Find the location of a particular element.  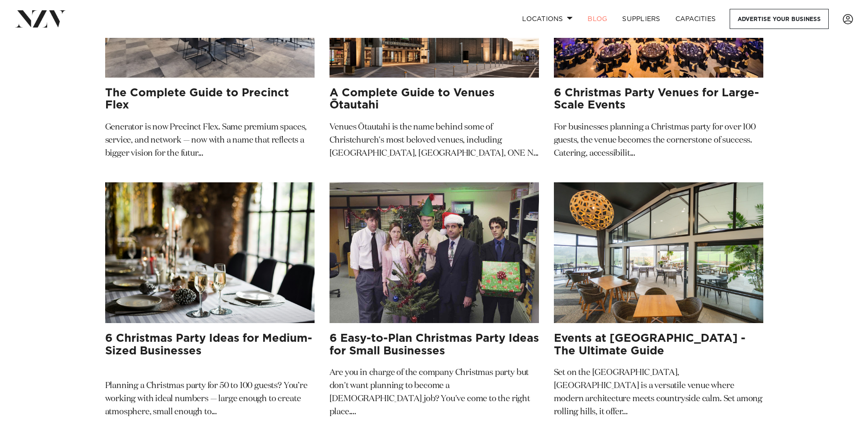

h3: 6 Easy-to-Plan Christmas Party Ideas for Small Businesses is located at coordinates (434, 345).